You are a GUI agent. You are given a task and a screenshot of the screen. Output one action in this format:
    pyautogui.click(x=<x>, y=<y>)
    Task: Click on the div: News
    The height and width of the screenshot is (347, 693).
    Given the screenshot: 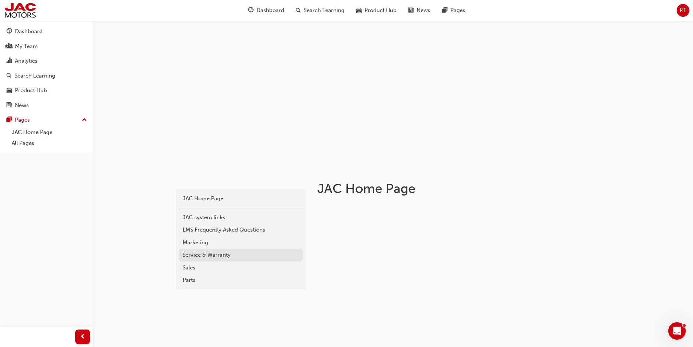 What is the action you would take?
    pyautogui.click(x=22, y=105)
    